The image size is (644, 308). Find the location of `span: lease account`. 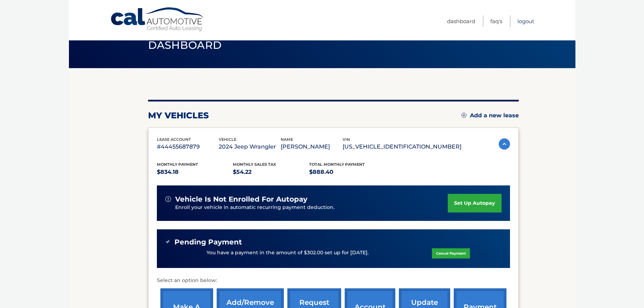

span: lease account is located at coordinates (174, 139).